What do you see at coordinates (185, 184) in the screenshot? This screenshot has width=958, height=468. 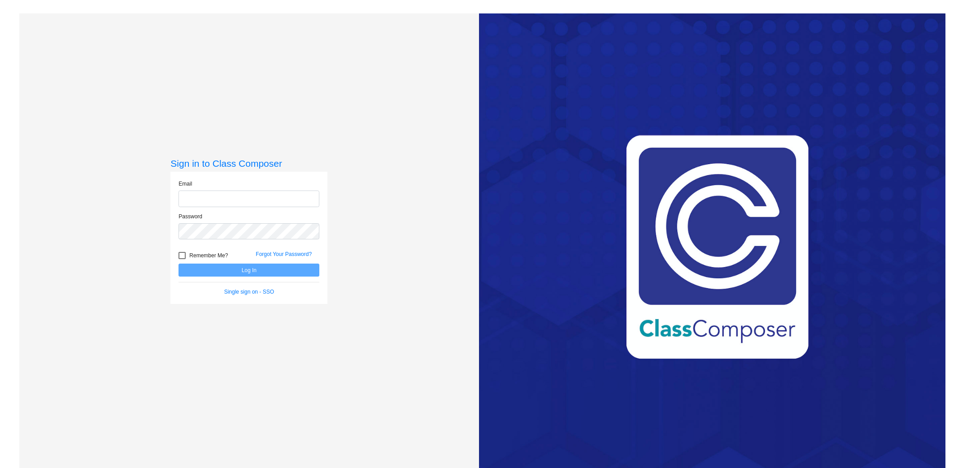 I see `label: Email` at bounding box center [185, 184].